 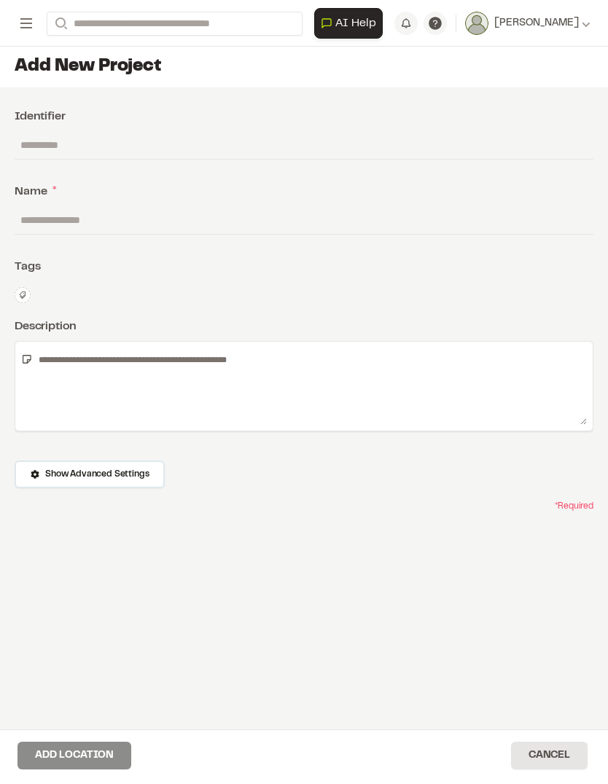 What do you see at coordinates (97, 475) in the screenshot?
I see `span: Show Advanced Settings` at bounding box center [97, 475].